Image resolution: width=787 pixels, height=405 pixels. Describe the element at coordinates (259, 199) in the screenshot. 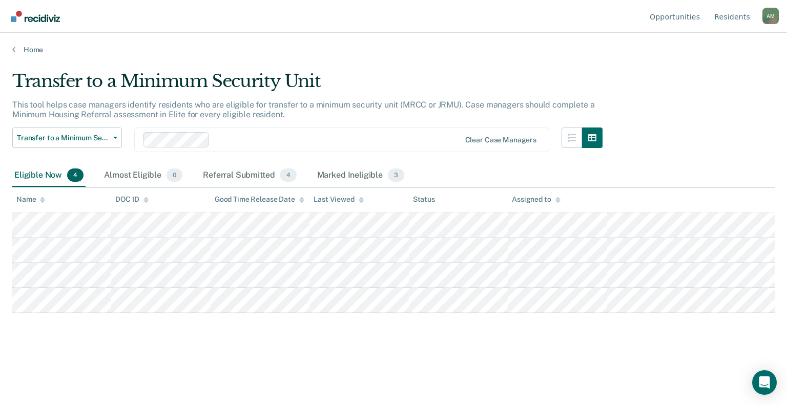

I see `div: Good Time Release Date` at that location.